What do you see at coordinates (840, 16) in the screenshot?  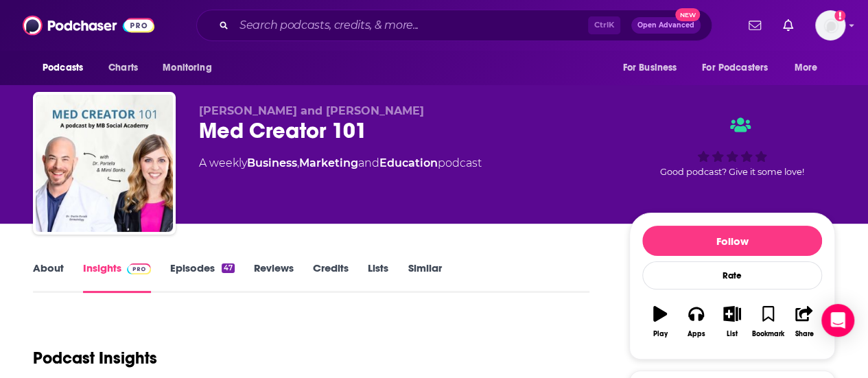 I see `svg: Add a profile image` at bounding box center [840, 16].